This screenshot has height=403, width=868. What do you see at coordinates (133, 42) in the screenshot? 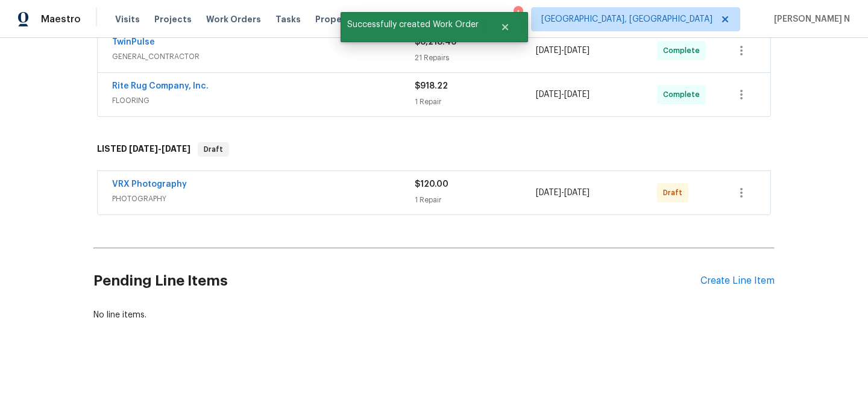
I see `a: TwinPulse` at bounding box center [133, 42].